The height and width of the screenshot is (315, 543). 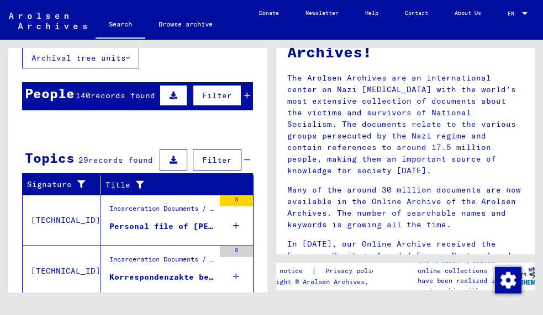 I want to click on a: Legal notice, so click(x=284, y=271).